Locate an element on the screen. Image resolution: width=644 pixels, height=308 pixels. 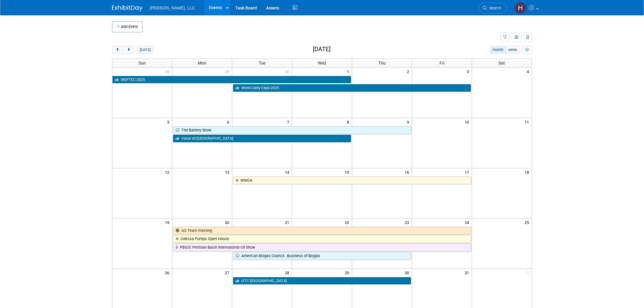
i: Personalize Calendar is located at coordinates (527, 50).